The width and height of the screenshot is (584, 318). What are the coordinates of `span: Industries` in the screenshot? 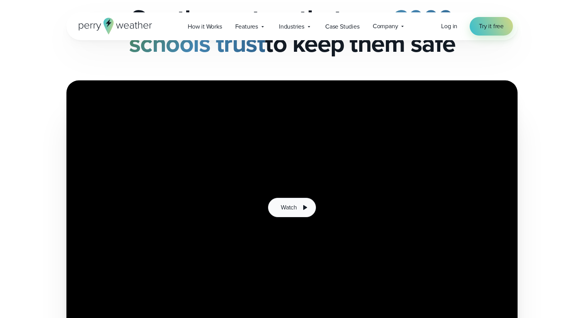 It's located at (292, 27).